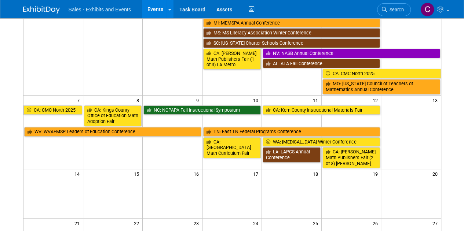  Describe the element at coordinates (199, 100) in the screenshot. I see `span: 9` at that location.